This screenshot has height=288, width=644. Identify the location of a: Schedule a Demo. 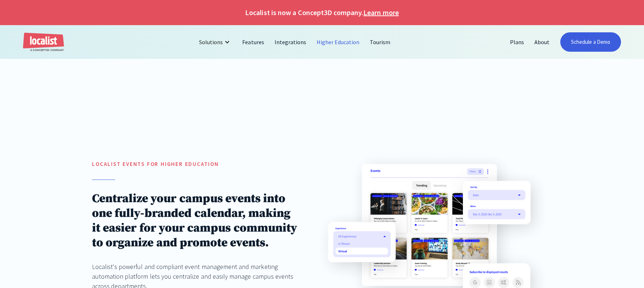
(590, 42).